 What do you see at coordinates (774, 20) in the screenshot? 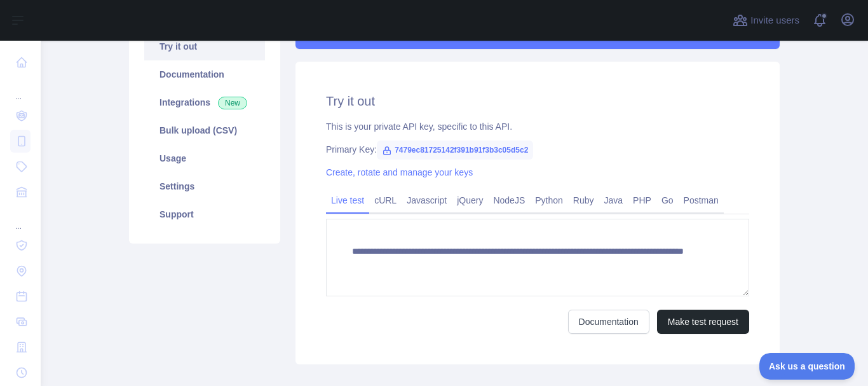
I see `span: Invite users` at bounding box center [774, 20].